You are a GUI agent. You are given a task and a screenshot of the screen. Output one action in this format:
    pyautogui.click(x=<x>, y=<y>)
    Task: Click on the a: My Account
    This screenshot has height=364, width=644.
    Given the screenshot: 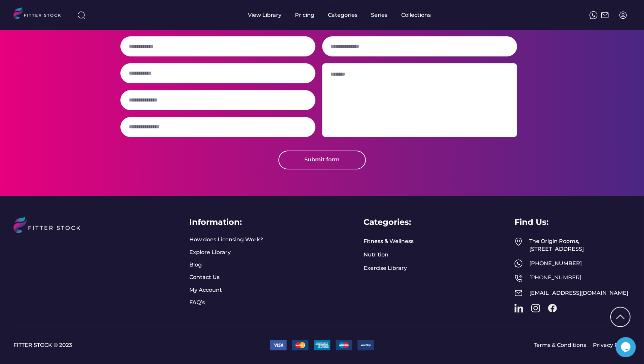 What is the action you would take?
    pyautogui.click(x=206, y=290)
    